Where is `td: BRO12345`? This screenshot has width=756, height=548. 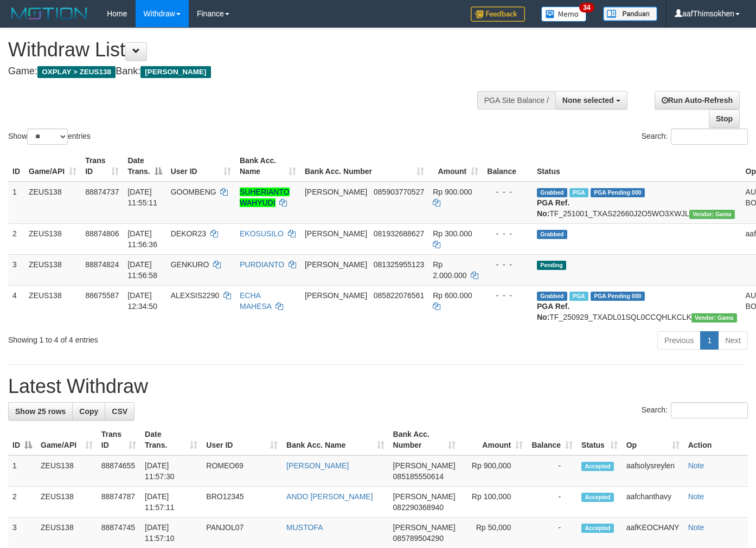
td: BRO12345 is located at coordinates (242, 502).